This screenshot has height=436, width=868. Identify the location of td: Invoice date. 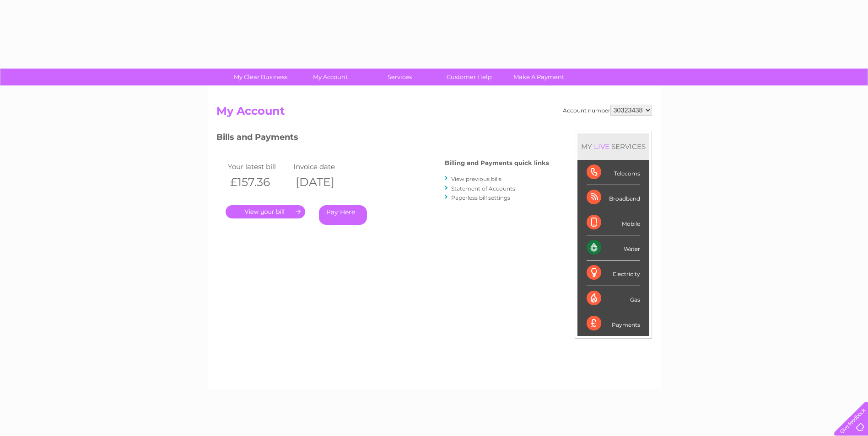
(324, 167).